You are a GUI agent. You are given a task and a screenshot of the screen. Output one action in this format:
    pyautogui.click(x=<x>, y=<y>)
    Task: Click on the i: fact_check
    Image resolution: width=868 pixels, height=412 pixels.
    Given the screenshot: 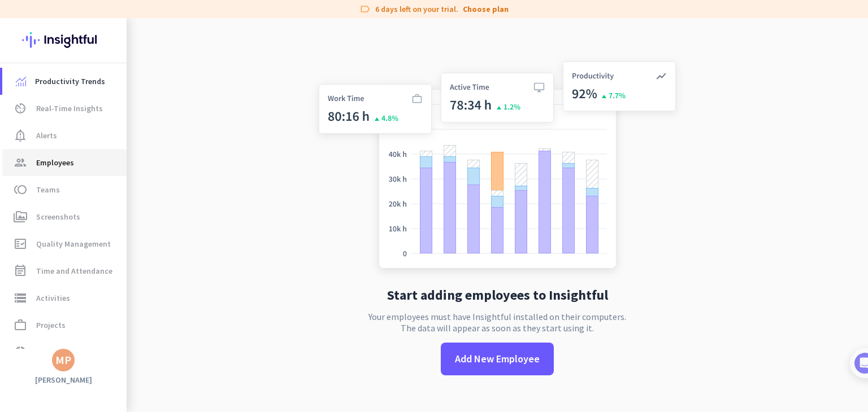 What is the action you would take?
    pyautogui.click(x=20, y=244)
    